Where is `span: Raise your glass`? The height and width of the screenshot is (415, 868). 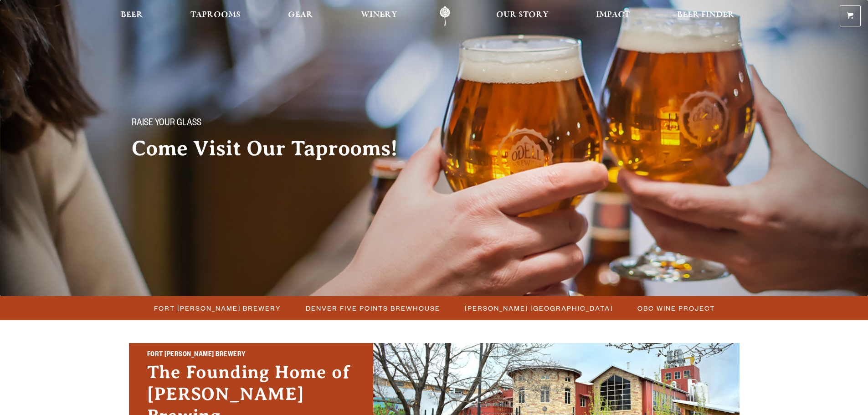 span: Raise your glass is located at coordinates (166, 124).